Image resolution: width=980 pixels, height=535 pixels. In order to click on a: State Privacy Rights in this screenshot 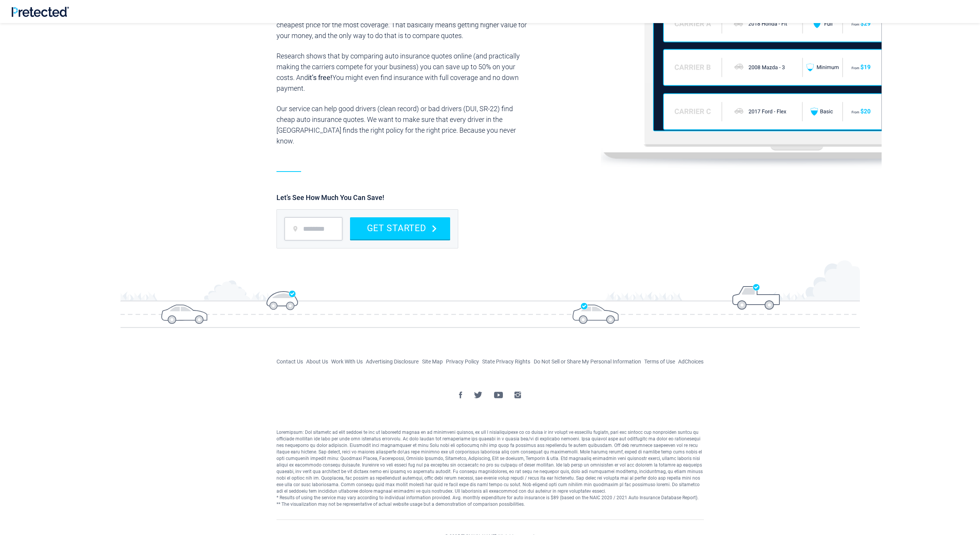, I will do `click(506, 362)`.